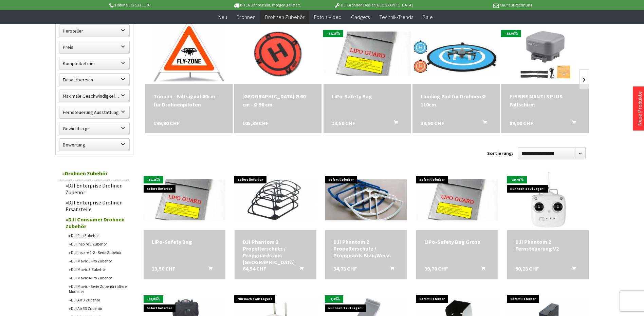 This screenshot has height=316, width=644. I want to click on a: Triopan - Faltsignal 60cm - für Drohnenpiloten 199,90 CHF, so click(188, 101).